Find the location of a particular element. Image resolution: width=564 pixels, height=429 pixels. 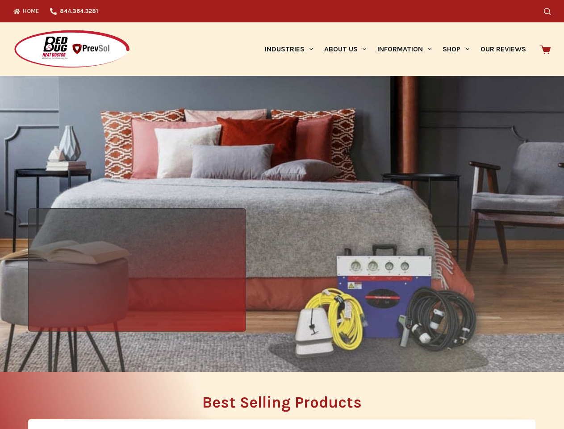

nav: Primary is located at coordinates (395, 49).